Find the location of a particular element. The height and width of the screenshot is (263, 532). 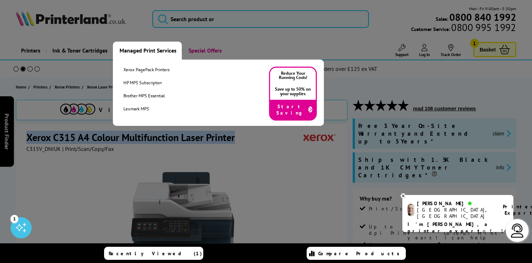

a: Recently Viewed (1) is located at coordinates (154, 253).